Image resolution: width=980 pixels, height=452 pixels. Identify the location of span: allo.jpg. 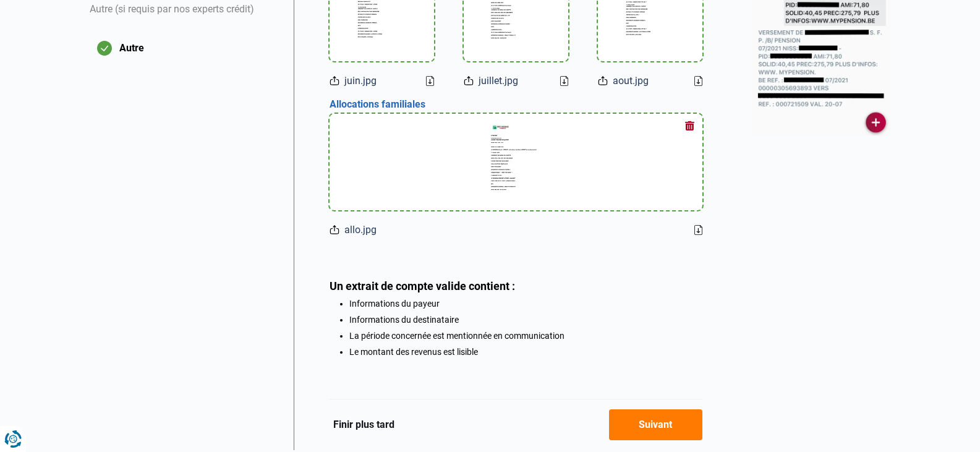
(360, 230).